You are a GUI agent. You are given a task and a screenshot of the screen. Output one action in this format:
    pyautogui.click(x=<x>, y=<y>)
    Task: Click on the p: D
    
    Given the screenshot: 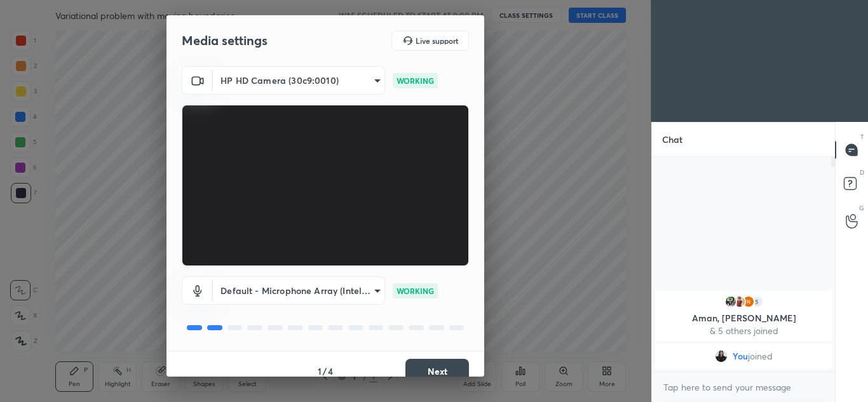 What is the action you would take?
    pyautogui.click(x=862, y=172)
    